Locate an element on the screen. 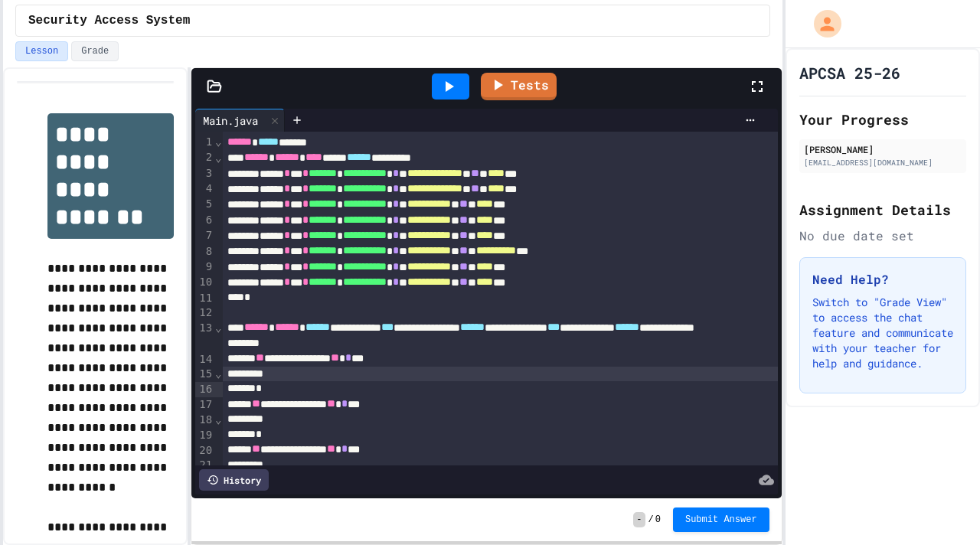 Image resolution: width=980 pixels, height=545 pixels. div: 21 is located at coordinates (205, 465).